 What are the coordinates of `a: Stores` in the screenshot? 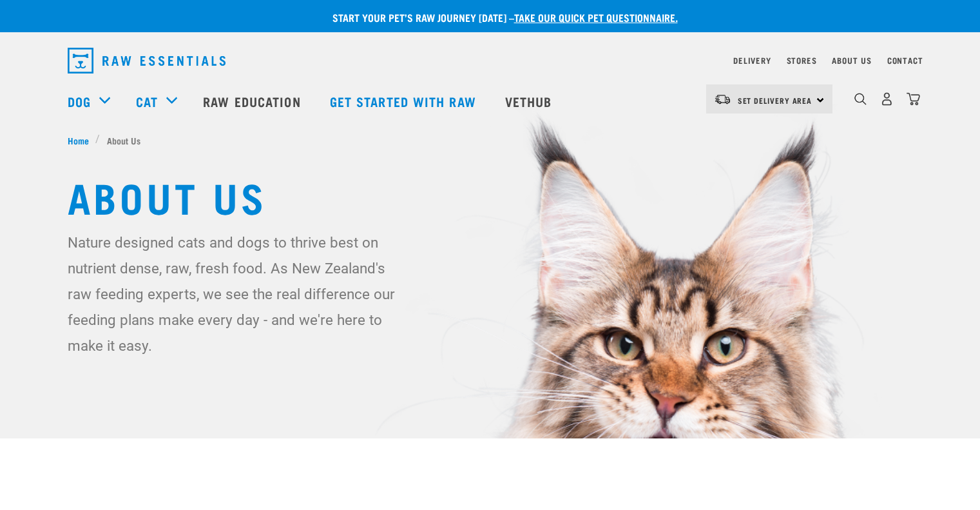 It's located at (802, 60).